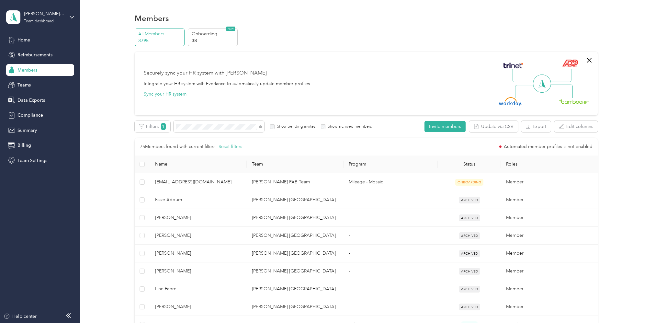 The height and width of the screenshot is (323, 655). Describe the element at coordinates (295, 182) in the screenshot. I see `td: Valerie Nicholson FAB Team` at that location.